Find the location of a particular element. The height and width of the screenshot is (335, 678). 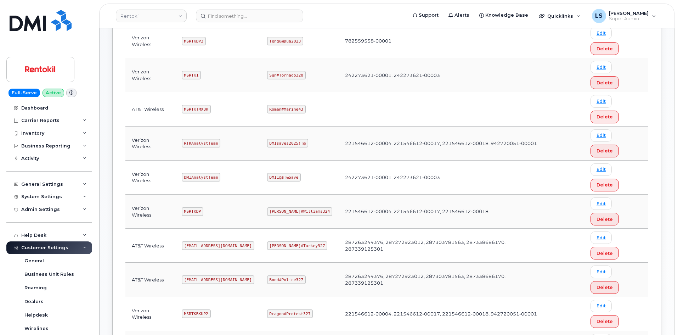

code: MSRTKTMXBK is located at coordinates (196, 109).